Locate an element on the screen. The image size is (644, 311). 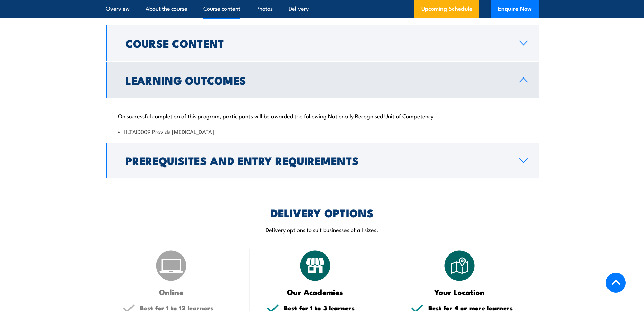
h5: Best for 4 or more learners is located at coordinates (475, 307).